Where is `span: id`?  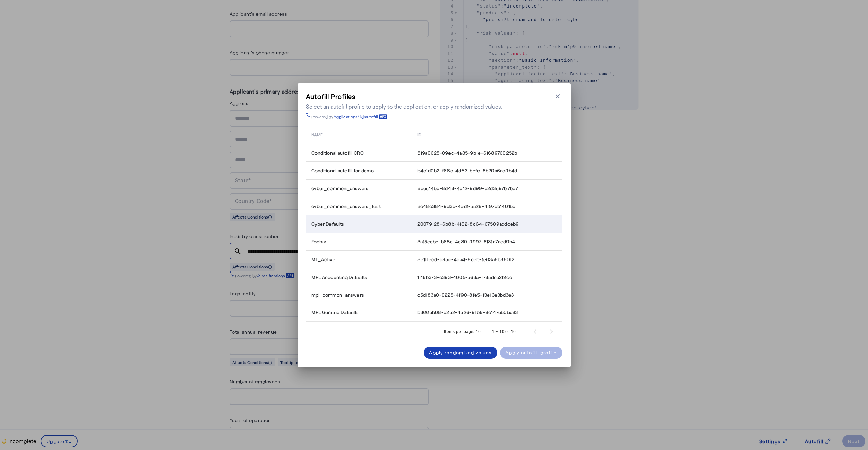
span: id is located at coordinates (419, 134).